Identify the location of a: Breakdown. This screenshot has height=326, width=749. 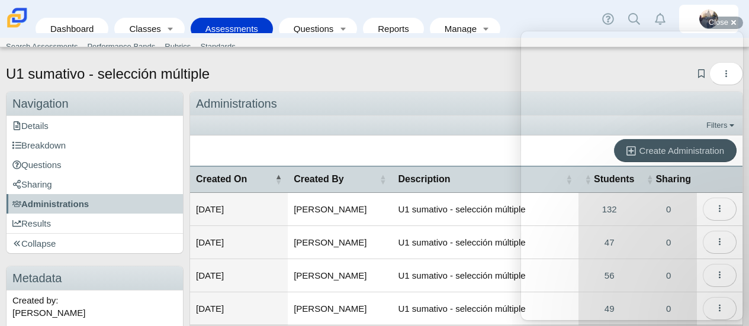
(95, 145).